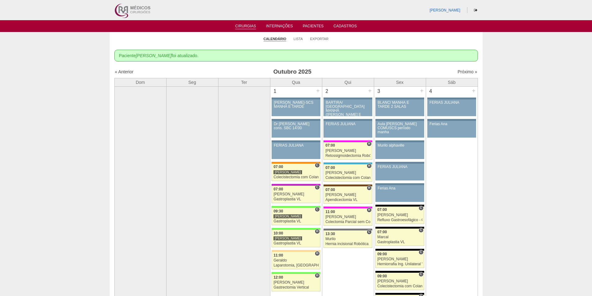  I want to click on th: Dom, so click(140, 82).